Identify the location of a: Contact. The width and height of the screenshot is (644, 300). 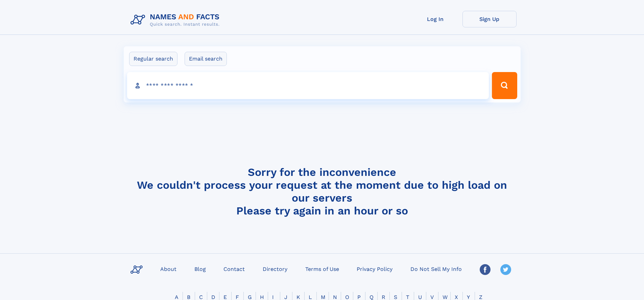
(234, 268).